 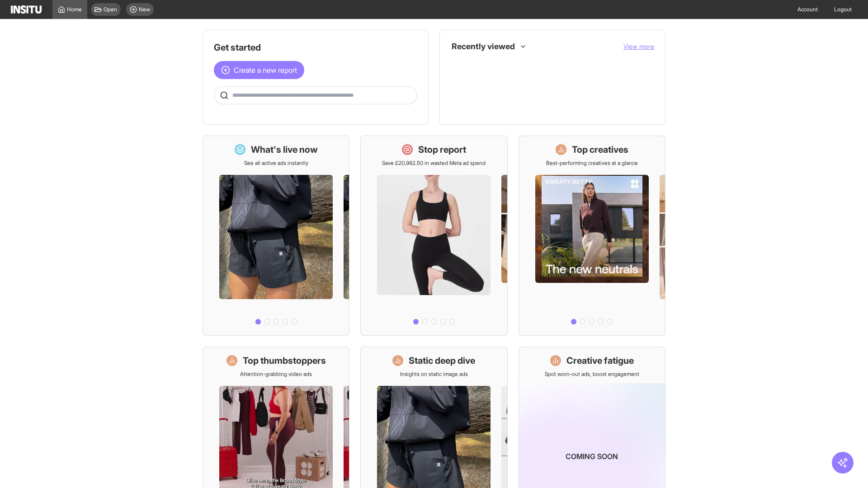 I want to click on h1: What's live now, so click(x=284, y=150).